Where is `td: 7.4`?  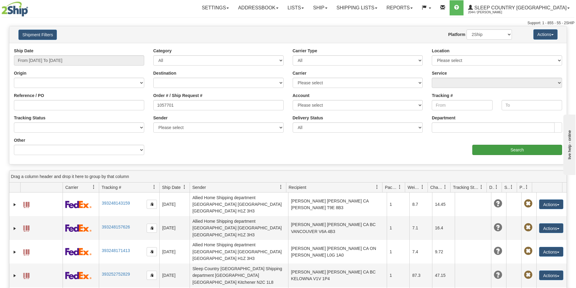 td: 7.4 is located at coordinates (421, 252).